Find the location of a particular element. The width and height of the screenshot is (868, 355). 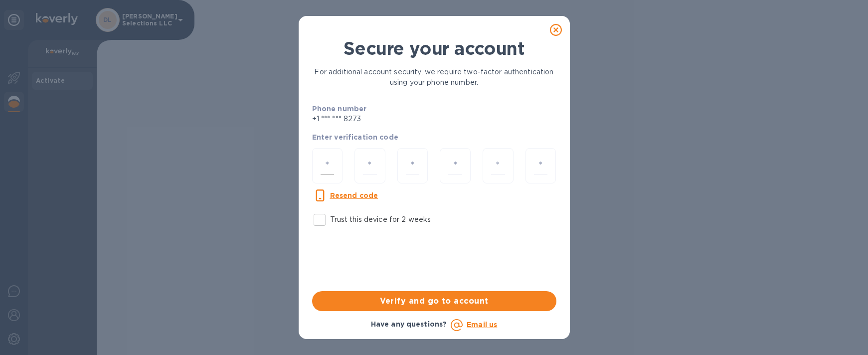

u: Resend code is located at coordinates (354, 195).